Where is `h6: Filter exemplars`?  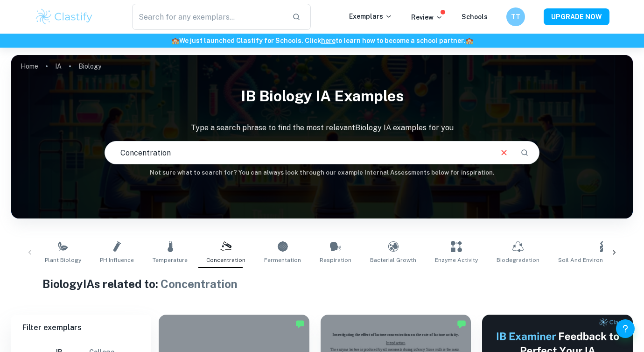
h6: Filter exemplars is located at coordinates (81, 328).